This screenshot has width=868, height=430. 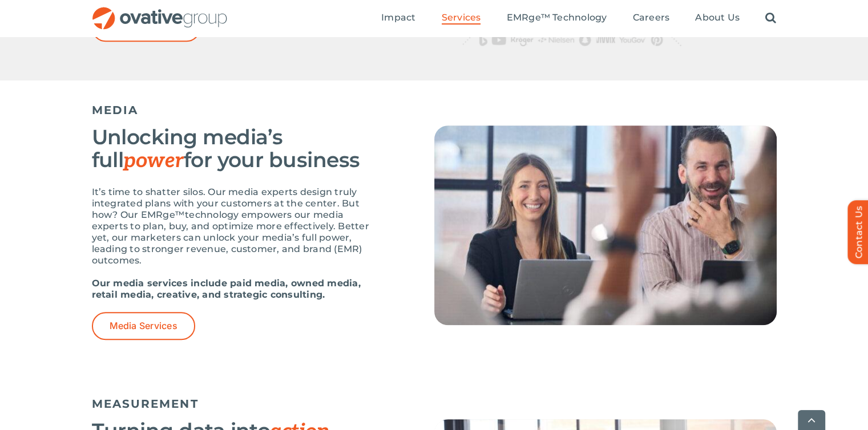 What do you see at coordinates (434, 404) in the screenshot?
I see `h5: MEASUREMENT` at bounding box center [434, 404].